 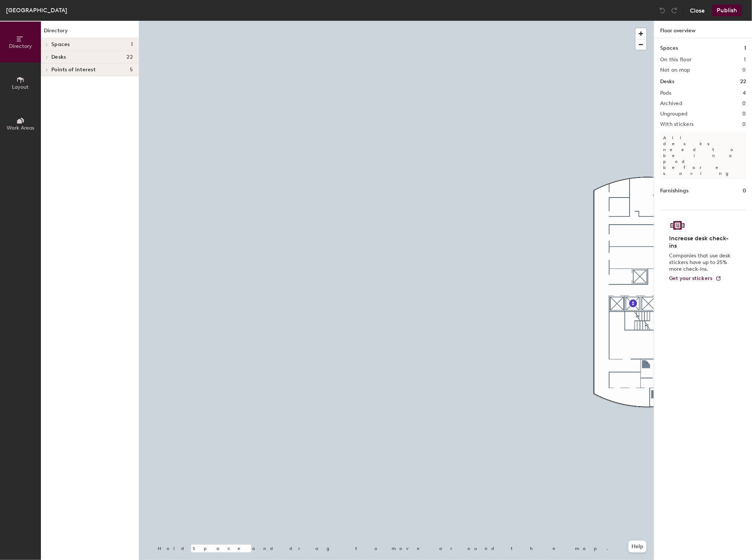 What do you see at coordinates (677, 226) in the screenshot?
I see `img: Sticker logo` at bounding box center [677, 226].